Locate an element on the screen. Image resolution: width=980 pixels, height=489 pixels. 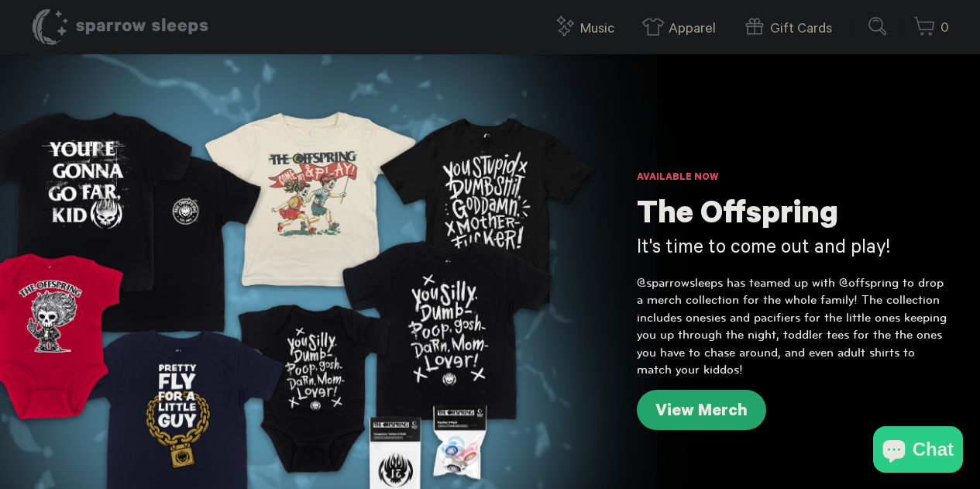
a: Gift Cards is located at coordinates (790, 29).